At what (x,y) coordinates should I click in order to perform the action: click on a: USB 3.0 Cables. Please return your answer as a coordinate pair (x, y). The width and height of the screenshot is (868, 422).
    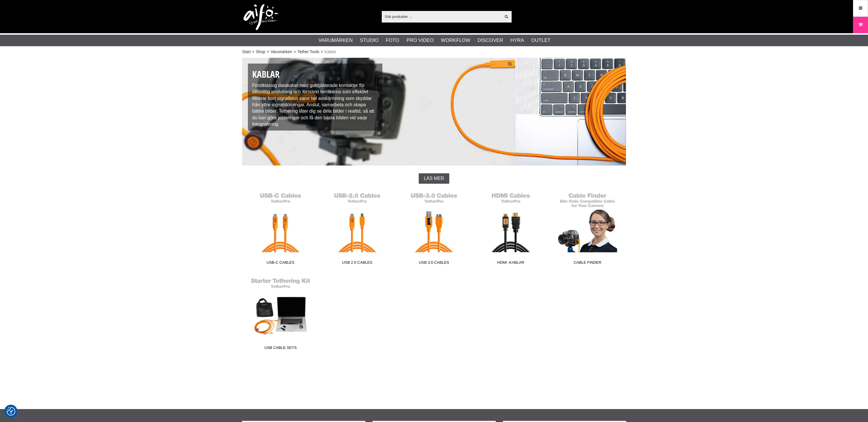
    Looking at the image, I should click on (434, 228).